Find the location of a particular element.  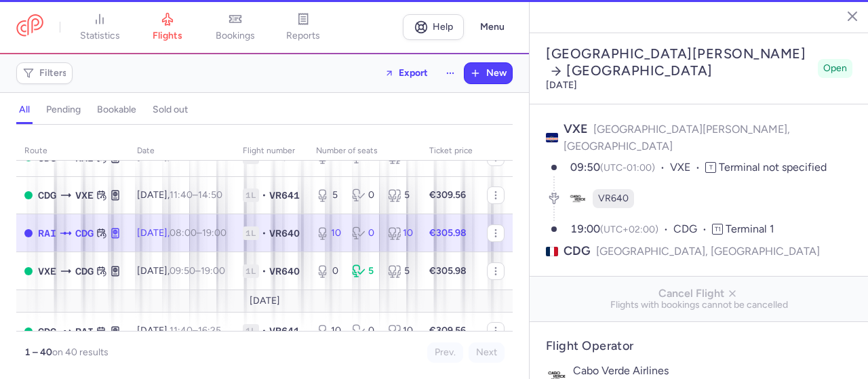

span: New is located at coordinates (496, 73).